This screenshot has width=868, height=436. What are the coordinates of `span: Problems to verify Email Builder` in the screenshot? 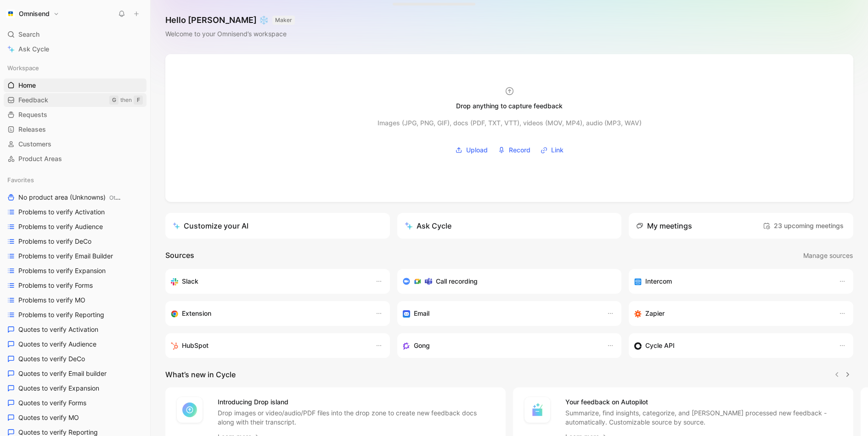 It's located at (65, 256).